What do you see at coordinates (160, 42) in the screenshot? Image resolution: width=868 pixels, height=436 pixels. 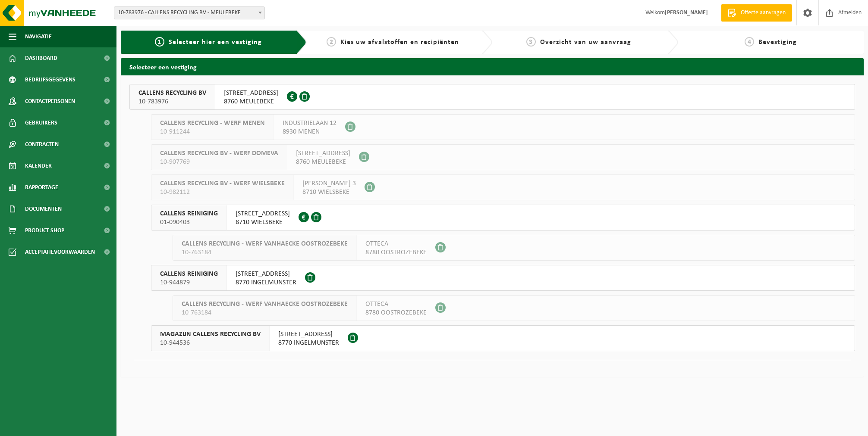 I see `span: 1` at bounding box center [160, 42].